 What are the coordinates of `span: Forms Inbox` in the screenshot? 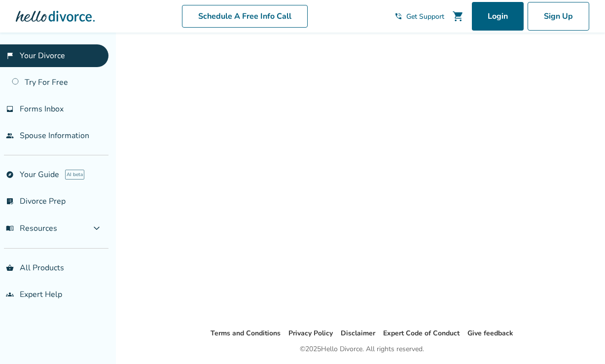 It's located at (42, 109).